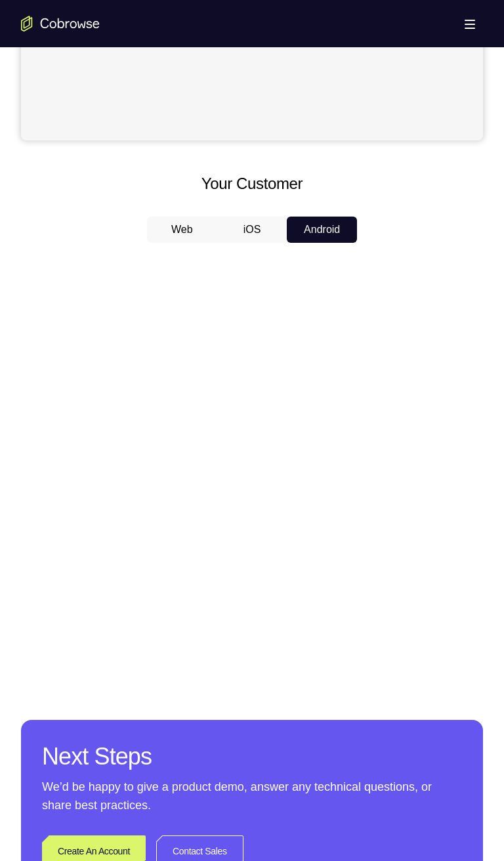 The width and height of the screenshot is (504, 861). I want to click on p: We’d be happy to give a product demo, answer any technical questions, or share best practices., so click(252, 796).